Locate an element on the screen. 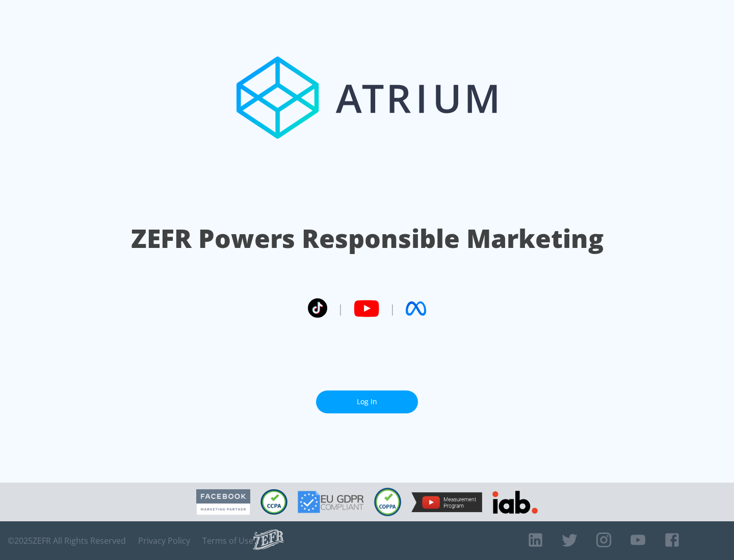 The width and height of the screenshot is (734, 560). img: IAB is located at coordinates (514, 502).